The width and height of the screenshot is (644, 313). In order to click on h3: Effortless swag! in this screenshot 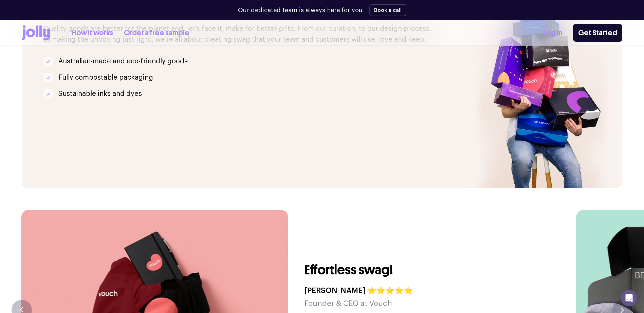, I will do `click(348, 270)`.